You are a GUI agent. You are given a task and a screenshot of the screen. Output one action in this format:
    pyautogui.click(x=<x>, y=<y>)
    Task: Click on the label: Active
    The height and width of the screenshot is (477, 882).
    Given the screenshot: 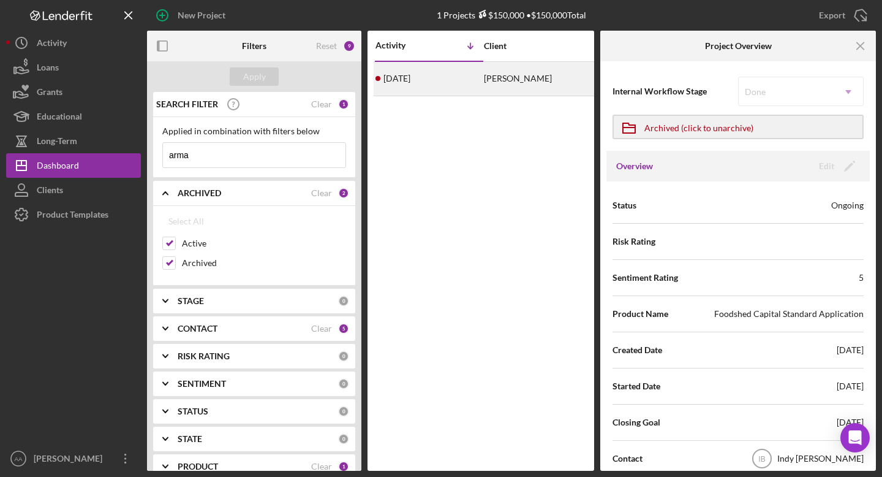 What is the action you would take?
    pyautogui.click(x=264, y=243)
    